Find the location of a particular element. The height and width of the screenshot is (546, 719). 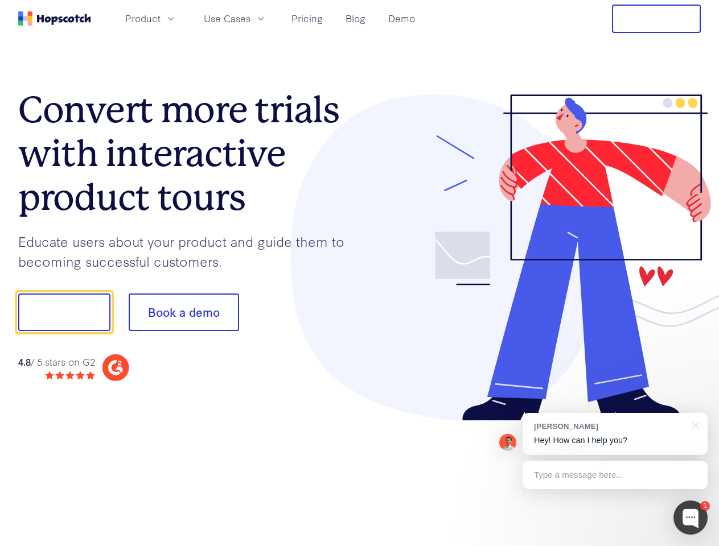

strong: 4.8 is located at coordinates (24, 361).